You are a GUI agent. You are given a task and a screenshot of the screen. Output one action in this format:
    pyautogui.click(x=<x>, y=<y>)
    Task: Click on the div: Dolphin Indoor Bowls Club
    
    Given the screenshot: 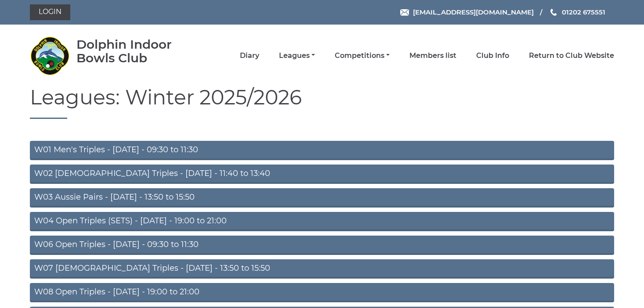 What is the action you would take?
    pyautogui.click(x=137, y=51)
    